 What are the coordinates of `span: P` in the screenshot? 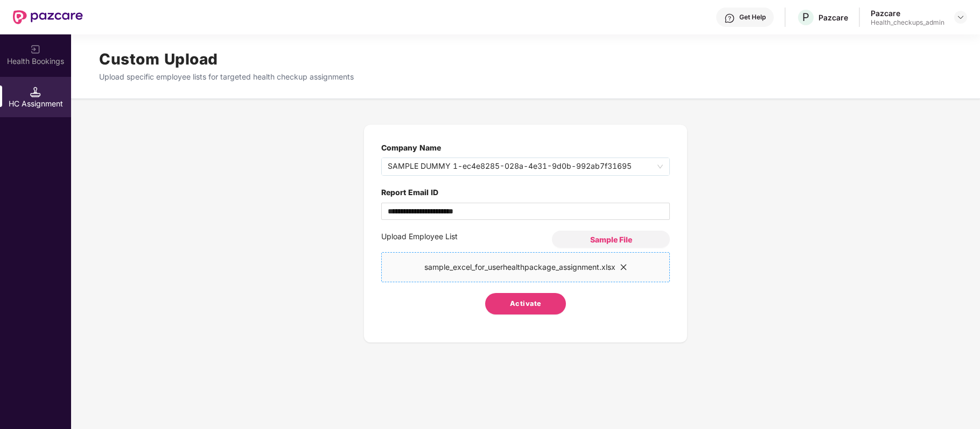 It's located at (806, 17).